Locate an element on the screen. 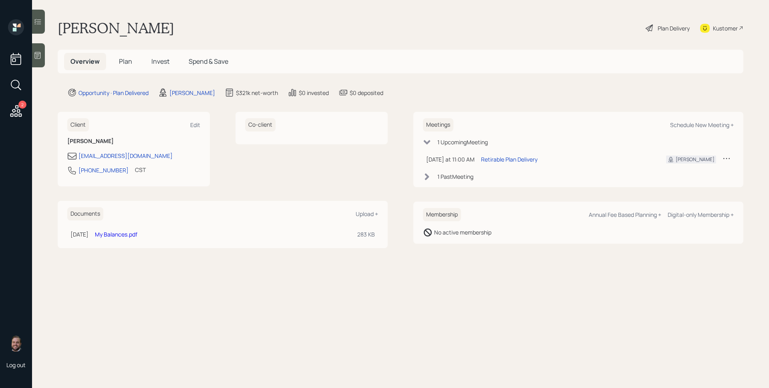  div: Upload + is located at coordinates (367, 213).